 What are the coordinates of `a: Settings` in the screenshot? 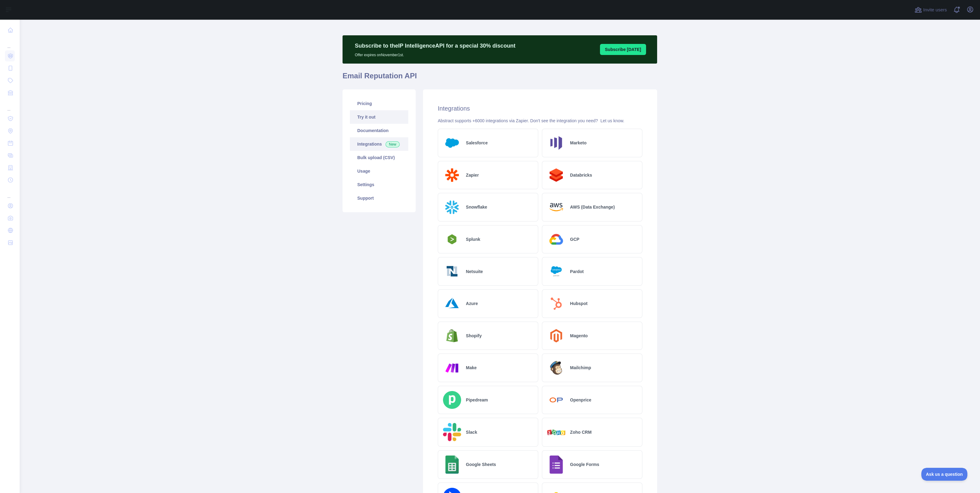 It's located at (379, 185).